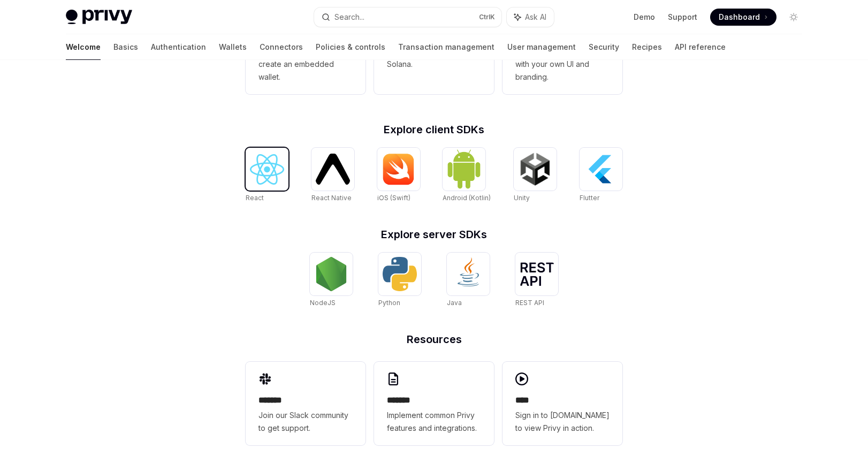 The width and height of the screenshot is (868, 471). Describe the element at coordinates (126, 47) in the screenshot. I see `a: Basics` at that location.